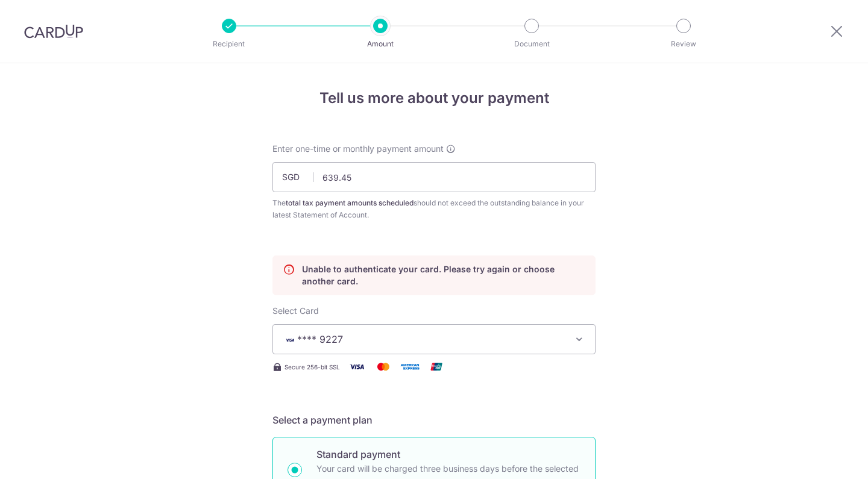 The image size is (868, 479). I want to click on p: Recipient, so click(229, 44).